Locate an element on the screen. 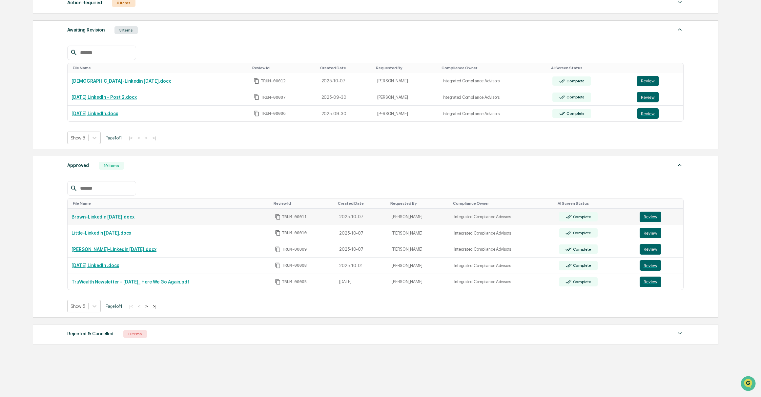 This screenshot has height=397, width=761. span: TRUM-00012 is located at coordinates (273, 81).